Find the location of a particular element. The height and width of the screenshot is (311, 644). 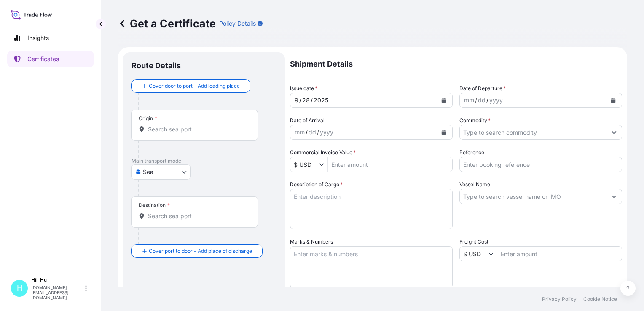

p: Main transport mode is located at coordinates (204, 161).